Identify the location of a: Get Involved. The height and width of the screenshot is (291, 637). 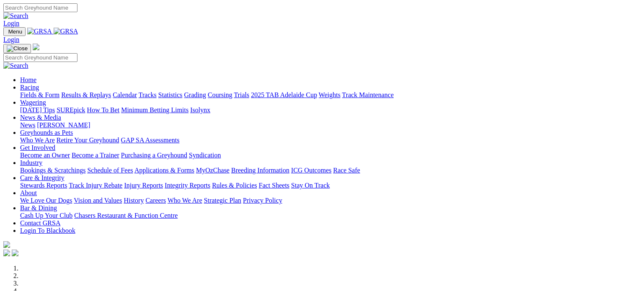
(38, 147).